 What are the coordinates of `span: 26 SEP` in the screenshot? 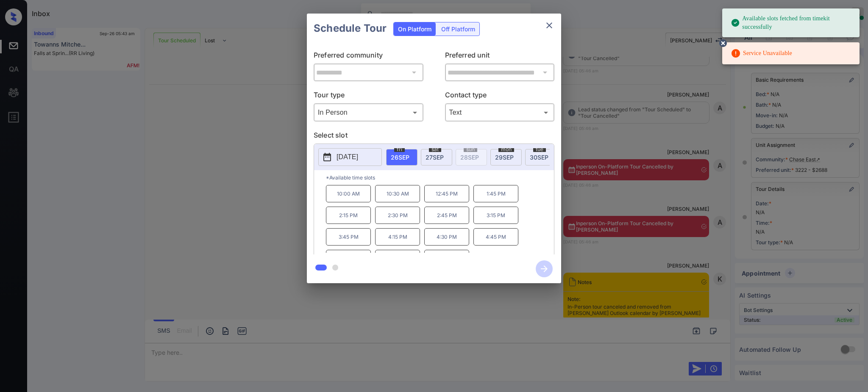 It's located at (400, 157).